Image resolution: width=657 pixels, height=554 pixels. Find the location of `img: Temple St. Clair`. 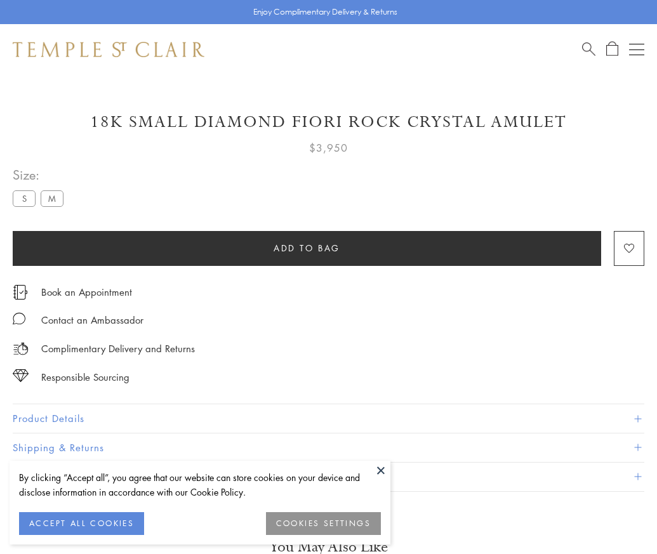

img: Temple St. Clair is located at coordinates (109, 50).